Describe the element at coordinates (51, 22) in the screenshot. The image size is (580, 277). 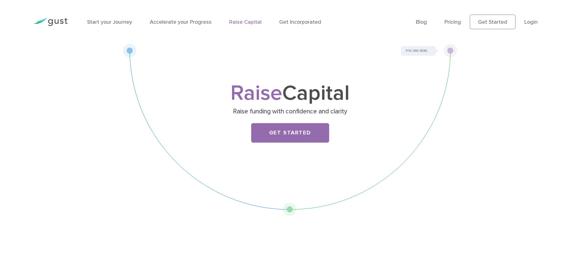
I see `img: Gust Logo` at that location.